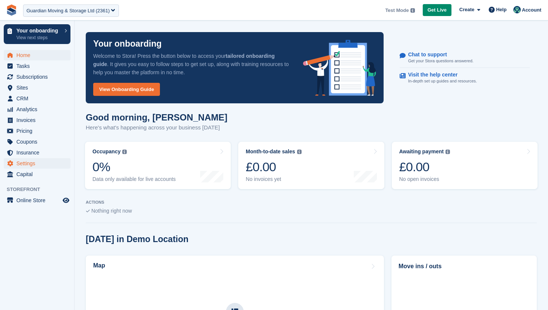 The height and width of the screenshot is (310, 548). I want to click on div: Guardian Moving & Storage Ltd (2361), so click(68, 11).